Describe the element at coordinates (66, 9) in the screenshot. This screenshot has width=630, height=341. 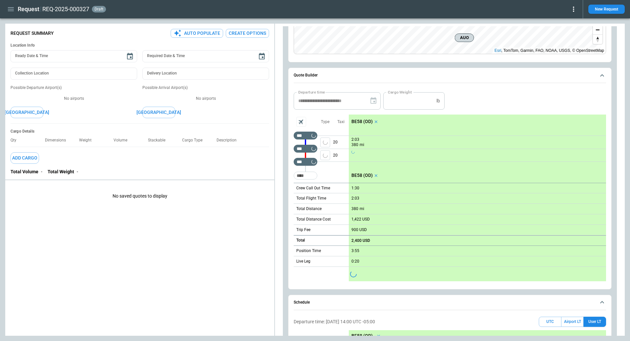
I see `h2: REQ-2025-000327` at that location.